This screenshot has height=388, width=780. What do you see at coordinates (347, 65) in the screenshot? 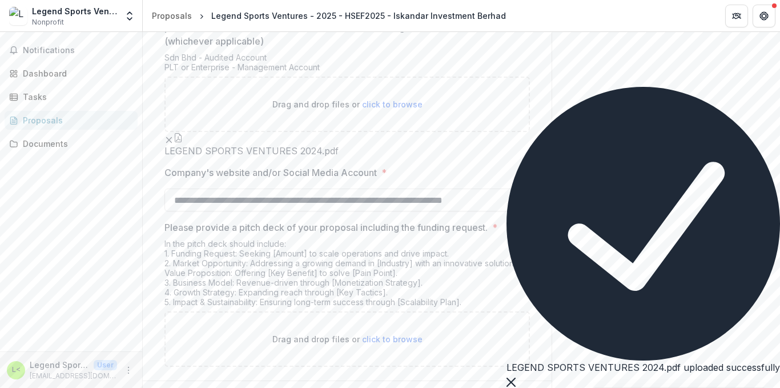
I see `div: Sdn Bhd - Audited Account PLT or Enterprise - Management Account` at bounding box center [347, 65].